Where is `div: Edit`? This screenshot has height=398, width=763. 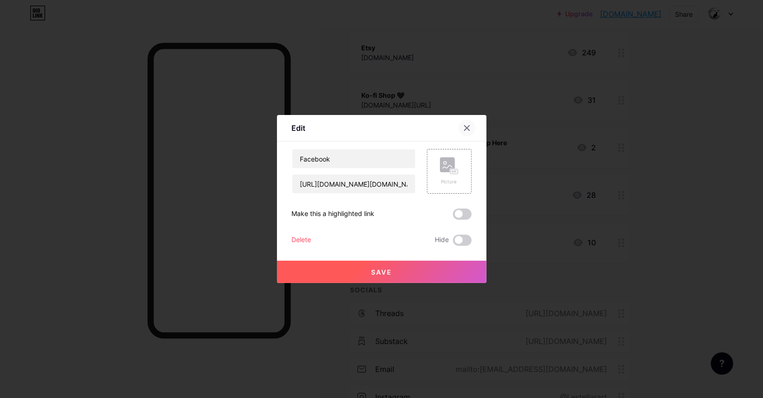 div: Edit is located at coordinates (299, 128).